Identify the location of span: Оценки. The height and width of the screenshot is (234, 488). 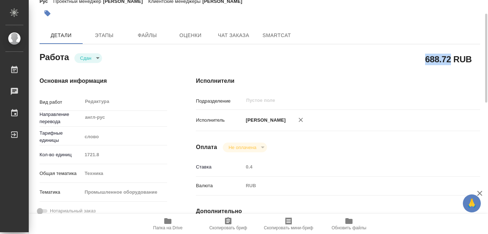
(191, 35).